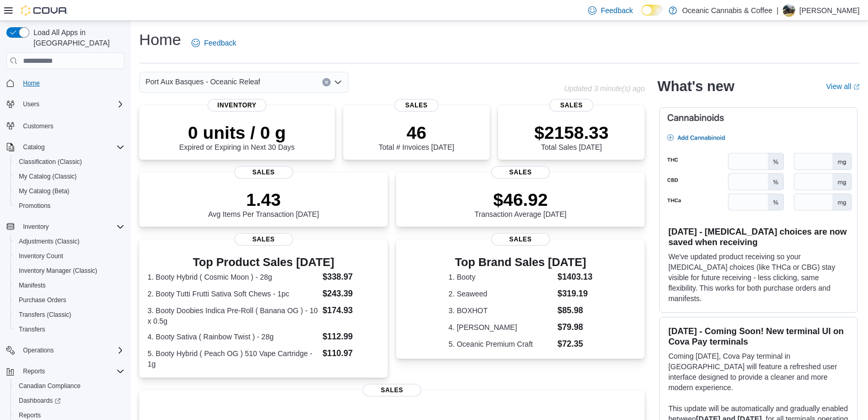 Image resolution: width=868 pixels, height=420 pixels. I want to click on span: Inventory Count, so click(69, 256).